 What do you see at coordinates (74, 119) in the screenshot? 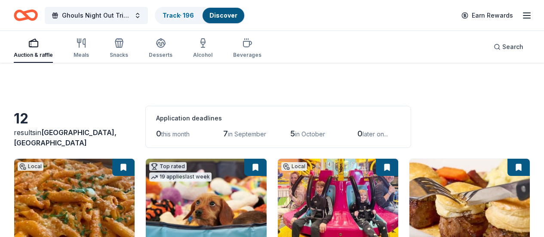
I see `div: 12` at bounding box center [74, 119].